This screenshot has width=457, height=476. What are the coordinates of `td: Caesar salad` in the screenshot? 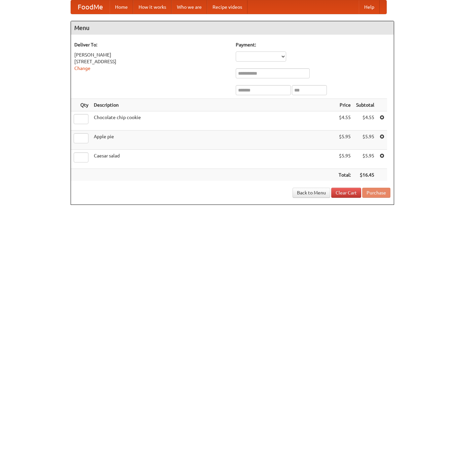 It's located at (213, 159).